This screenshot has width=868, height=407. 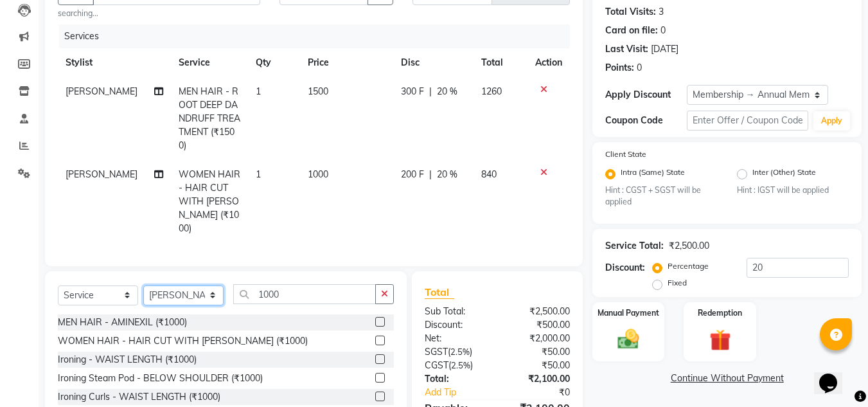 What do you see at coordinates (783, 174) in the screenshot?
I see `label: Inter (Other) State` at bounding box center [783, 174].